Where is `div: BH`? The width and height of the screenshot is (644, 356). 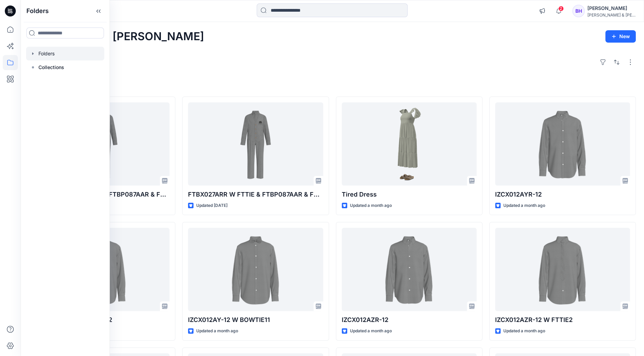 div: BH is located at coordinates (578, 11).